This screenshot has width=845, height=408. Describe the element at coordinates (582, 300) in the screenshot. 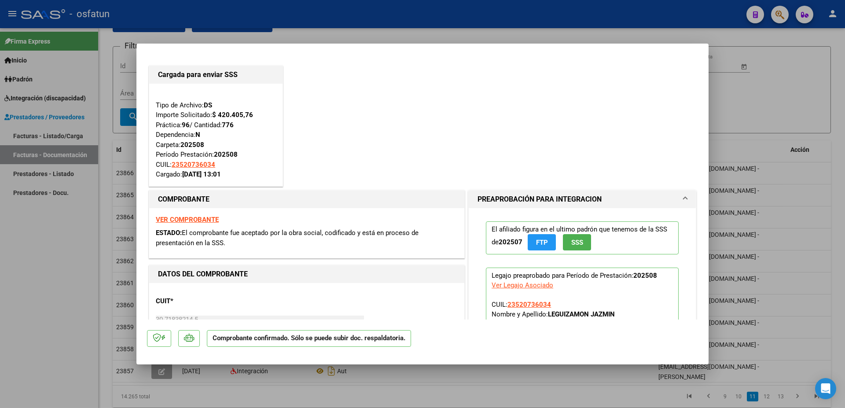

I see `div: PREAPROBACIÓN PARA INTEGRACION` at that location.